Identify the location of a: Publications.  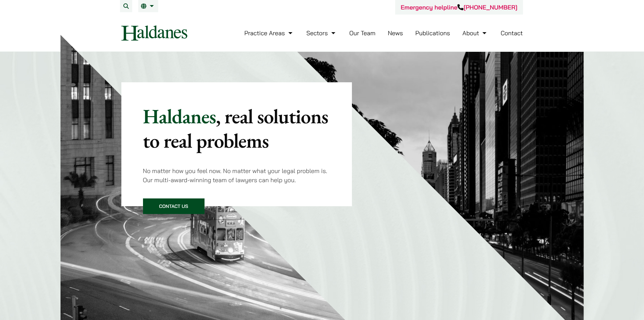
(433, 33).